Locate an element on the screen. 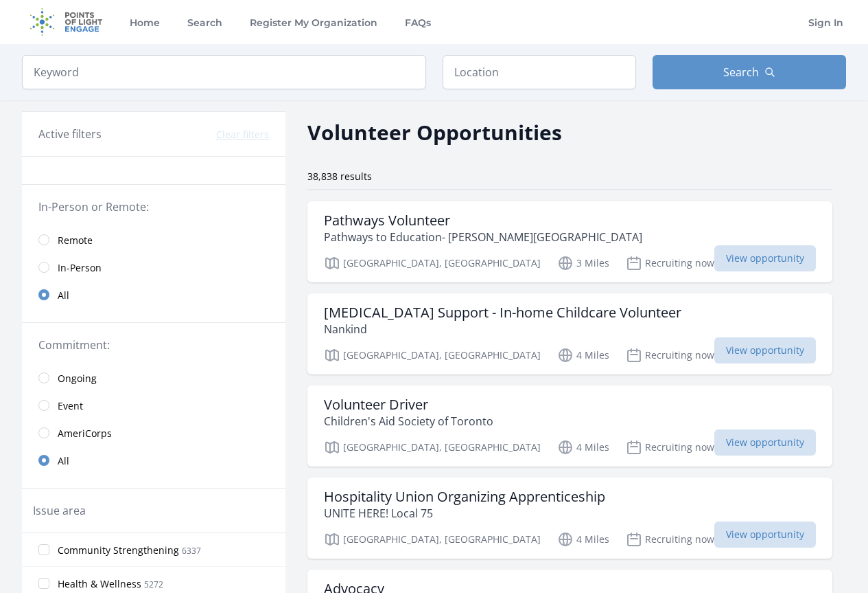  input: Location is located at coordinates (539, 72).